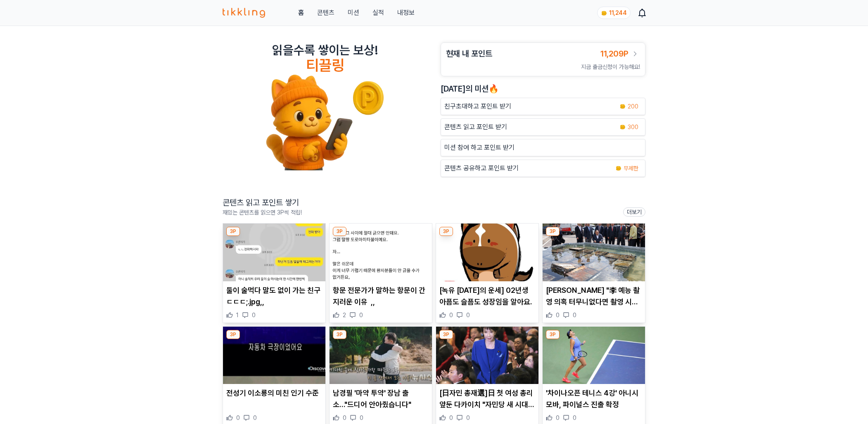 Image resolution: width=868 pixels, height=424 pixels. What do you see at coordinates (543, 127) in the screenshot?
I see `a: 콘텐츠 읽고 포인트 받기 coin 300` at bounding box center [543, 127].